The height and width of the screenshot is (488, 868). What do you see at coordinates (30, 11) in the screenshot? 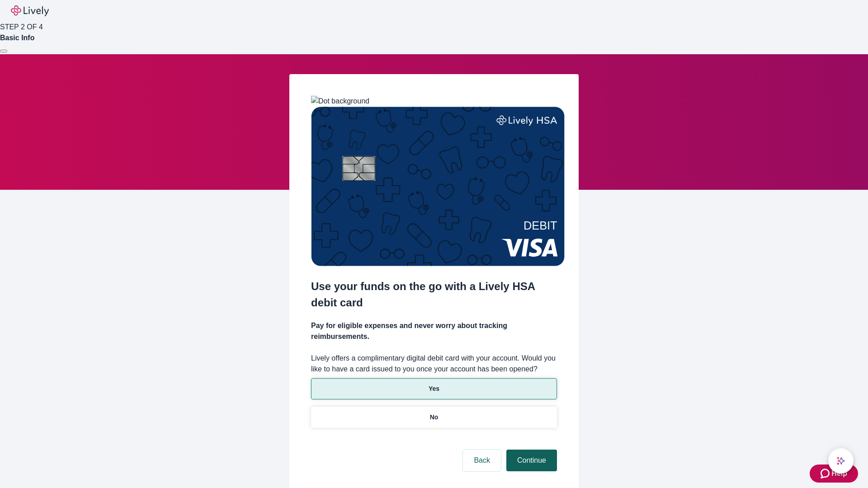
I see `img: Lively` at bounding box center [30, 11].